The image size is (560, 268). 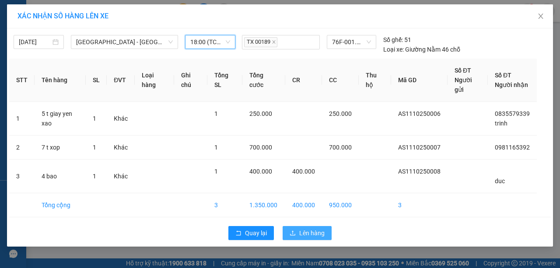 I want to click on div: Giường Nằm 46 chỗ, so click(x=421, y=49).